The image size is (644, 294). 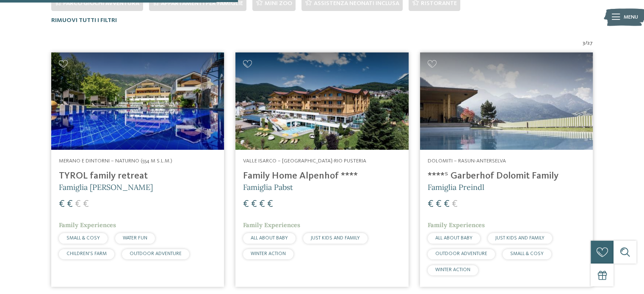 I want to click on span: Merano e dintorni – Naturno (554 m s.l.m.), so click(x=116, y=161).